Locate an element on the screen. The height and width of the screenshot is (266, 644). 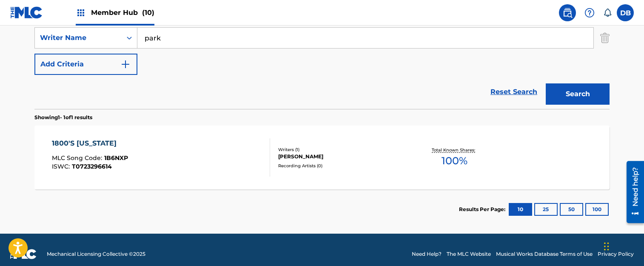
span: 1B6NXP is located at coordinates (116, 158).